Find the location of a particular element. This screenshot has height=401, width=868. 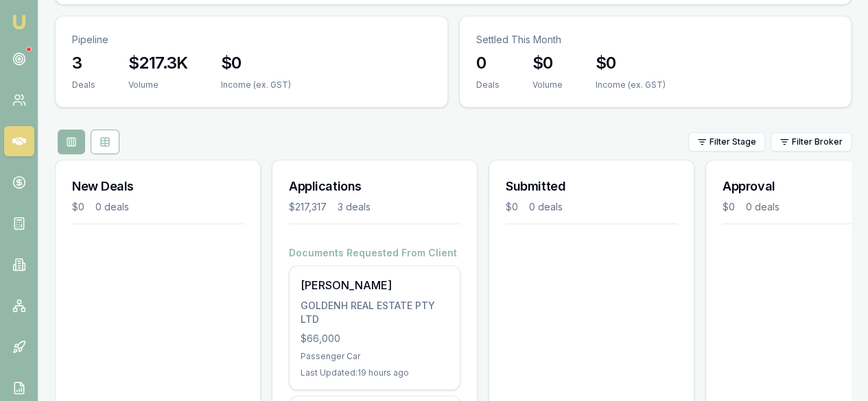

span: Filter Stage is located at coordinates (733, 142).